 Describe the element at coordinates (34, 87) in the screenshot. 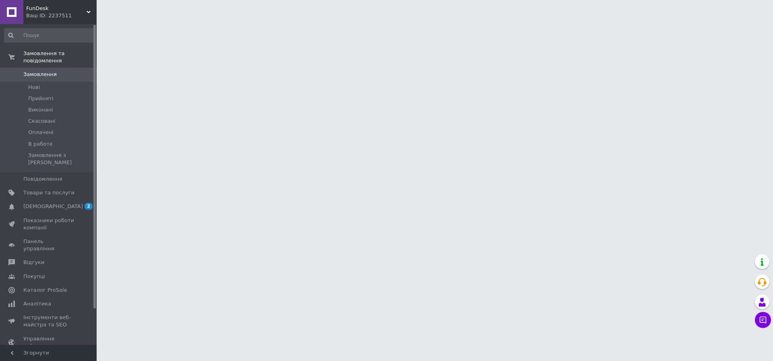

I see `span: Нові` at that location.